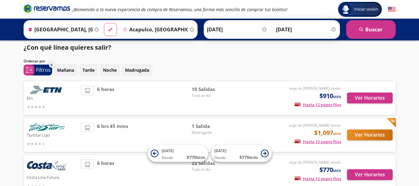 The width and height of the screenshot is (419, 186). Describe the element at coordinates (391, 9) in the screenshot. I see `button: English` at that location.